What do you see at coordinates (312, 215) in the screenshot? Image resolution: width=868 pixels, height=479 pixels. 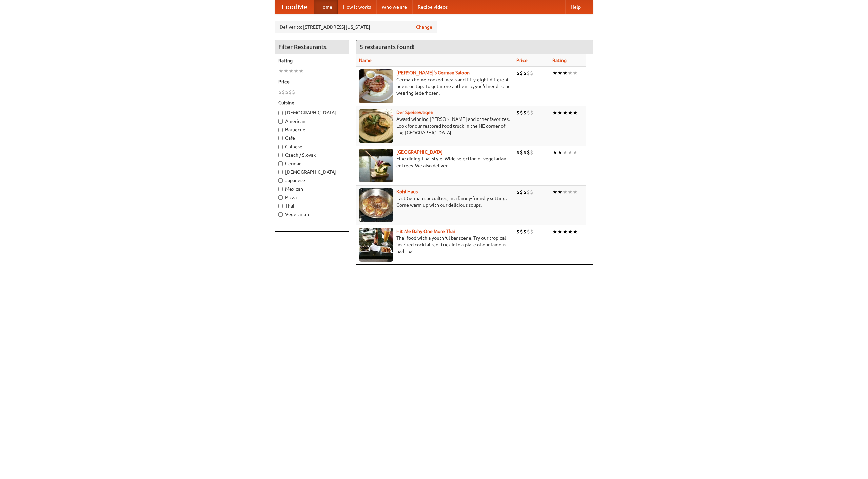 I see `label: Vegetarian` at bounding box center [312, 215].